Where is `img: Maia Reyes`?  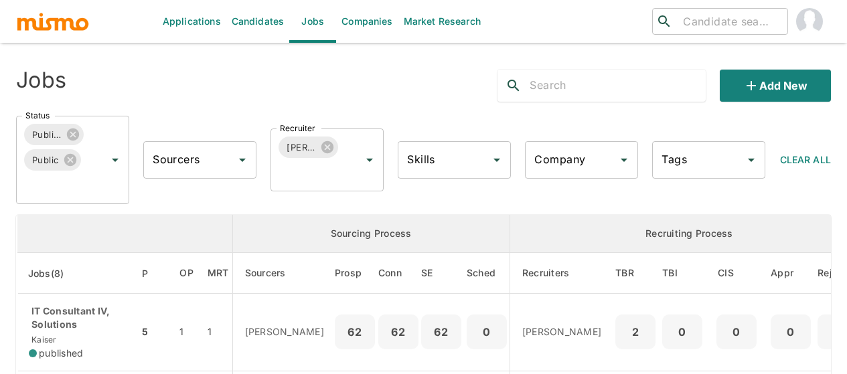
img: Maia Reyes is located at coordinates (810, 21).